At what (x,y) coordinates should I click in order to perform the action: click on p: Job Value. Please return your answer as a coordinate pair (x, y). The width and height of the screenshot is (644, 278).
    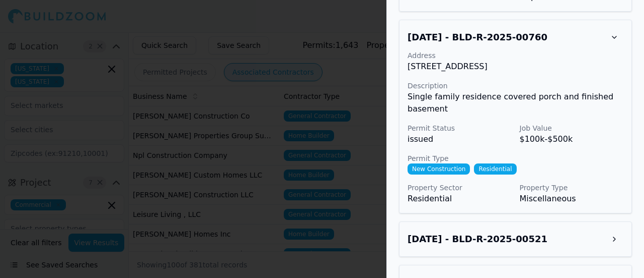
    Looking at the image, I should click on (572, 128).